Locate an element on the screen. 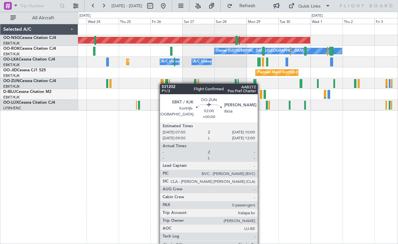  span: D-IBLU is located at coordinates (9, 92).